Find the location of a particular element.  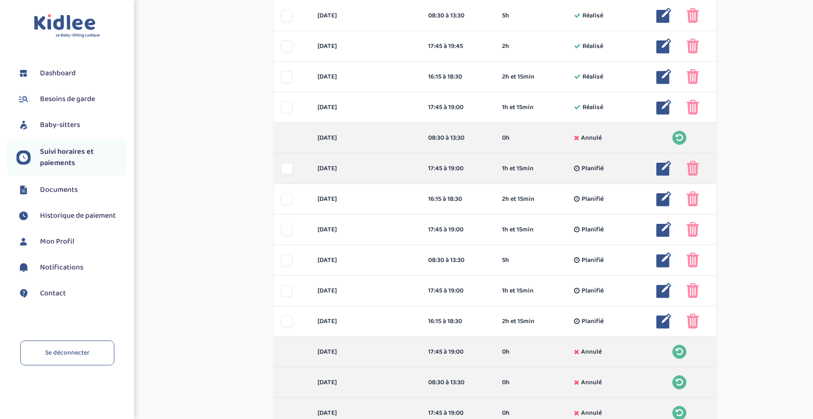

img: profil.svg is located at coordinates (24, 242).